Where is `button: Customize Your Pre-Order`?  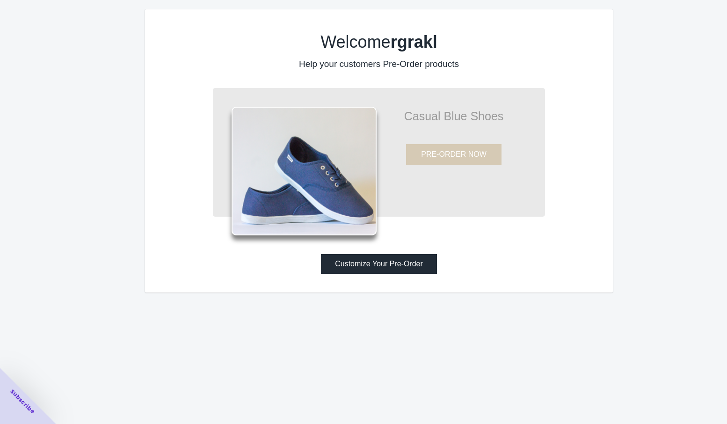 button: Customize Your Pre-Order is located at coordinates (379, 264).